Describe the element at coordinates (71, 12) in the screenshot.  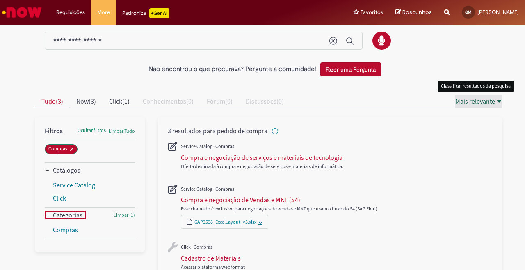
I see `span: Requisições` at that location.